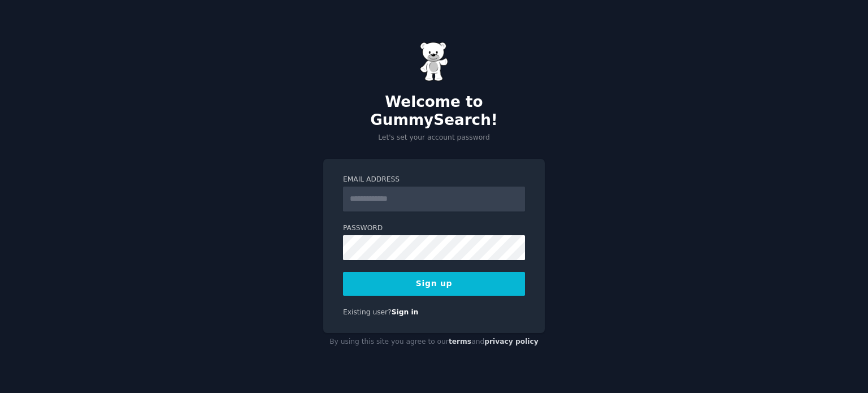 The width and height of the screenshot is (868, 393). What do you see at coordinates (434, 342) in the screenshot?
I see `div: By using this site you agree to our and` at bounding box center [434, 342].